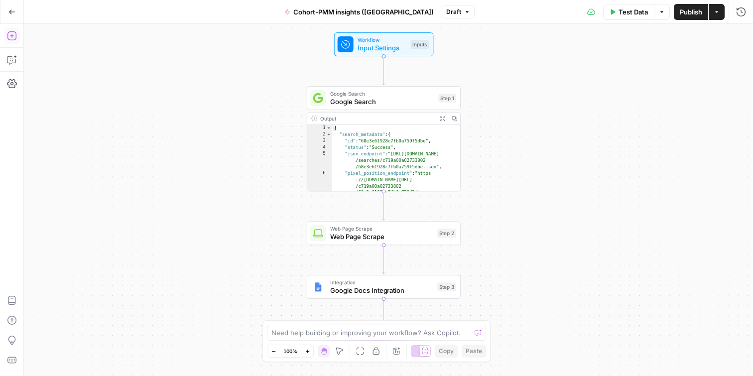 This screenshot has width=753, height=376. Describe the element at coordinates (320, 160) in the screenshot. I see `div: 5` at that location.